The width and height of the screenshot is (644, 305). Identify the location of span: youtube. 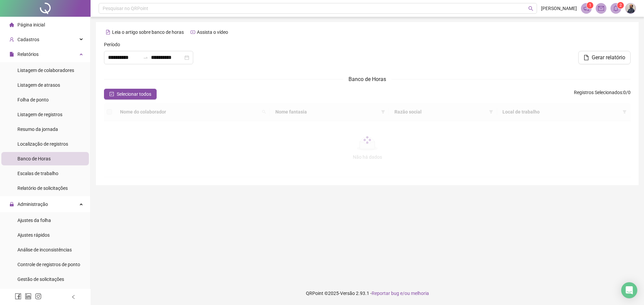
(193, 32).